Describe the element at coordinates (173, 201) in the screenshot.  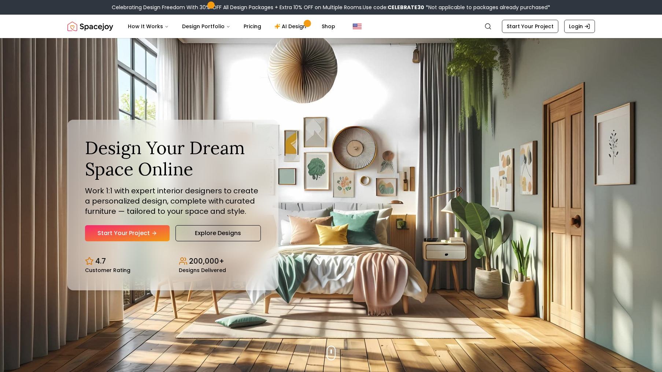
I see `p: Work 1:1 with expert interior designers to create a personalized design, complete with curated fu...` at that location.